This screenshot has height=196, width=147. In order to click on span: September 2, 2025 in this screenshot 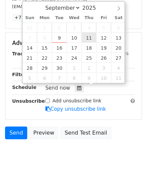, I will do `click(59, 28)`.